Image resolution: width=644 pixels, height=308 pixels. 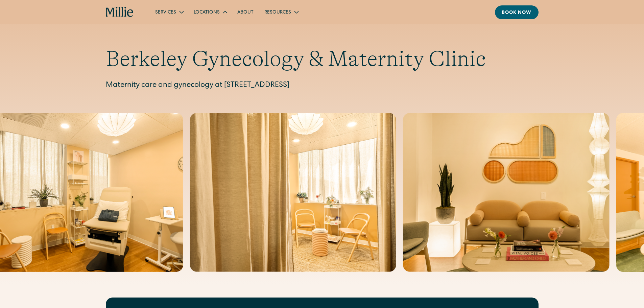 I want to click on a: home, so click(x=120, y=12).